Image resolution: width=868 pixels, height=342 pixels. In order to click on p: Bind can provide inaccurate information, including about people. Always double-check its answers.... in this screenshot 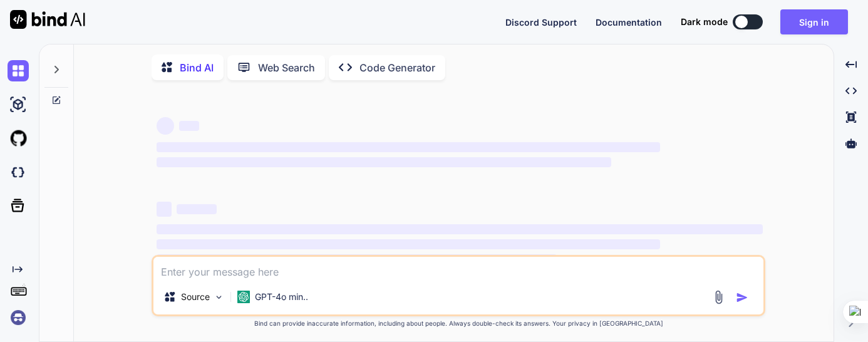, I will do `click(459, 323)`.